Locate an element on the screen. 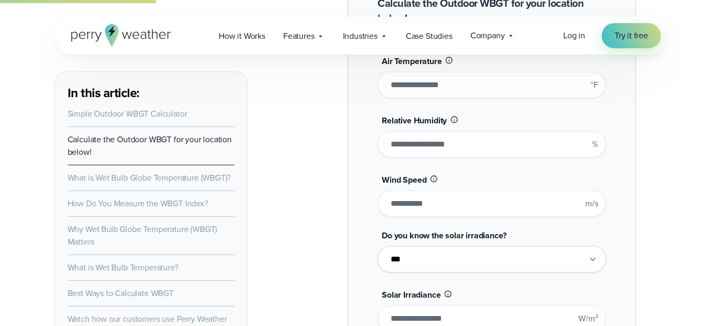  span: Case Studies is located at coordinates (429, 36).